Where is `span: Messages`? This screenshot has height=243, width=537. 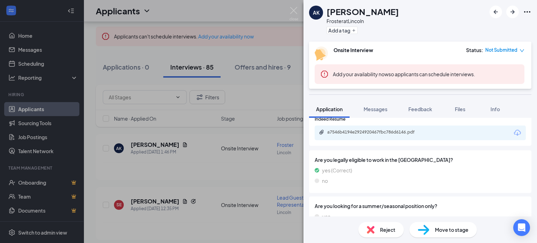 span: Messages is located at coordinates (376, 109).